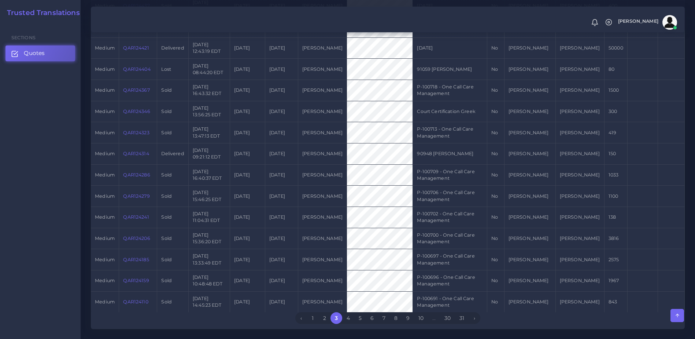 This screenshot has width=695, height=339. What do you see at coordinates (325, 318) in the screenshot?
I see `a: 2` at bounding box center [325, 318].